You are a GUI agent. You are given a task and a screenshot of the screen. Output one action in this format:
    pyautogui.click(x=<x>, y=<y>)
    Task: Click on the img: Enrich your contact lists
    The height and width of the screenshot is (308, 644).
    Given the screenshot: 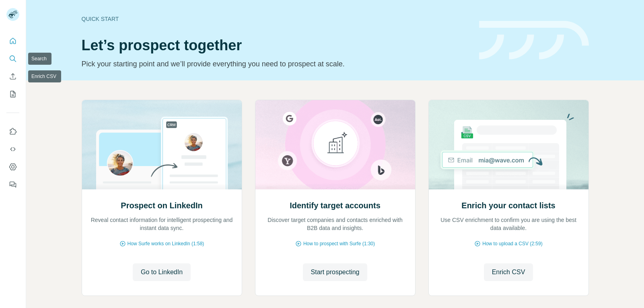 What is the action you would take?
    pyautogui.click(x=509, y=145)
    